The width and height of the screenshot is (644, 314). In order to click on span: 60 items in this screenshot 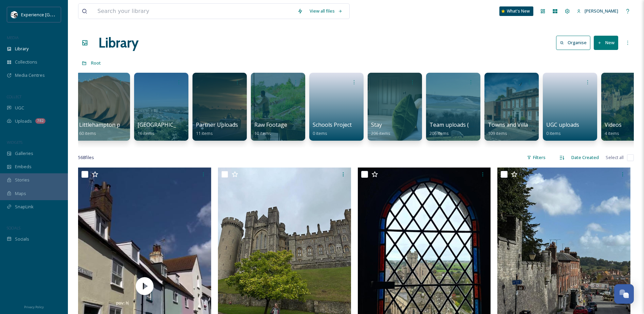, I will do `click(88, 133)`.